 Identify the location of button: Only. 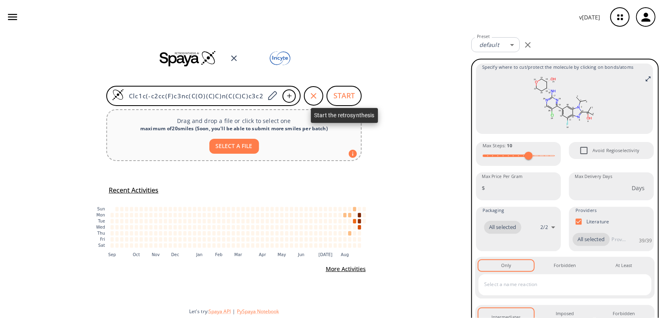
(506, 265).